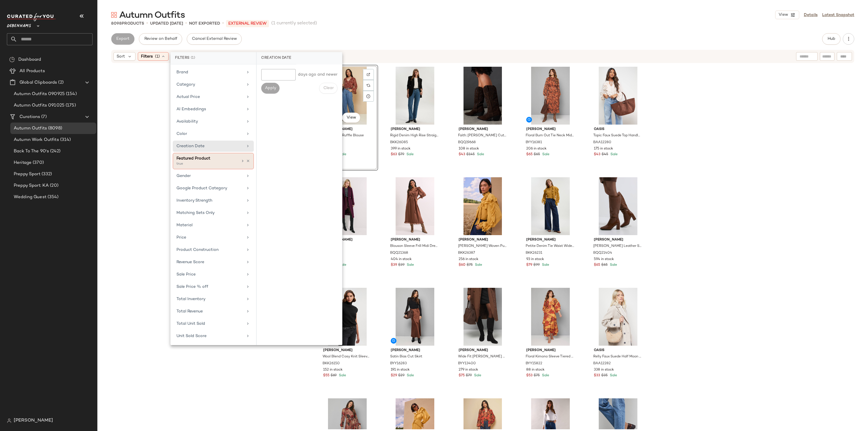 The width and height of the screenshot is (868, 431). I want to click on span: 88 in stock, so click(535, 370).